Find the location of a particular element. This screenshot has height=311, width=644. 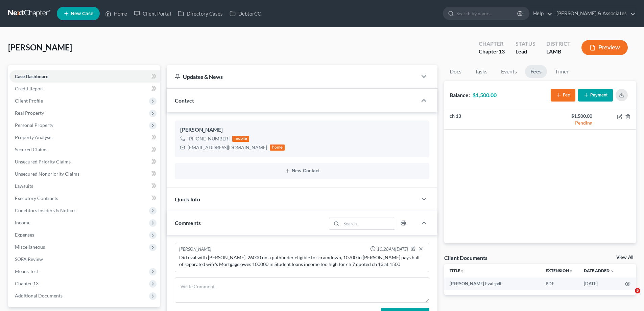

a: Credit Report is located at coordinates (84, 89).